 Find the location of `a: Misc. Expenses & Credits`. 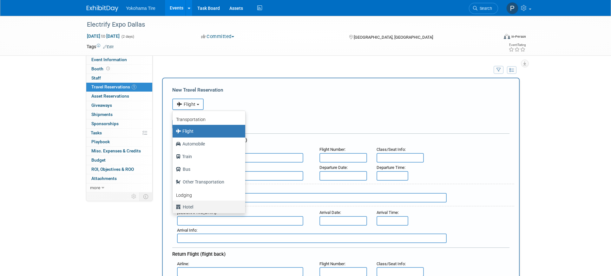

a: Misc. Expenses & Credits is located at coordinates (119, 151).